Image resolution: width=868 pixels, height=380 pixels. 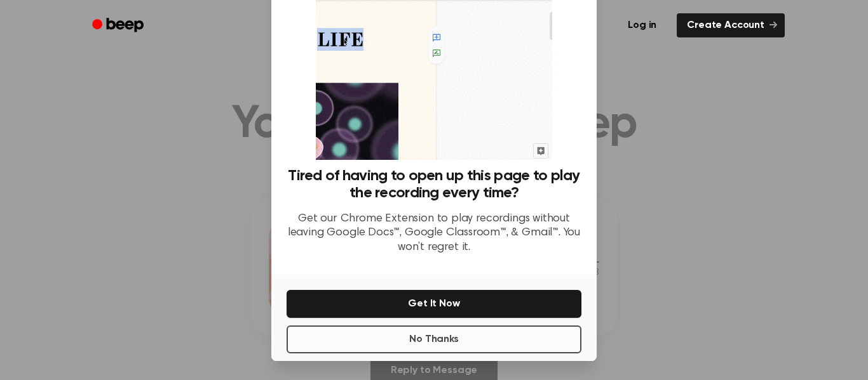 I want to click on button: Get It Now, so click(x=434, y=304).